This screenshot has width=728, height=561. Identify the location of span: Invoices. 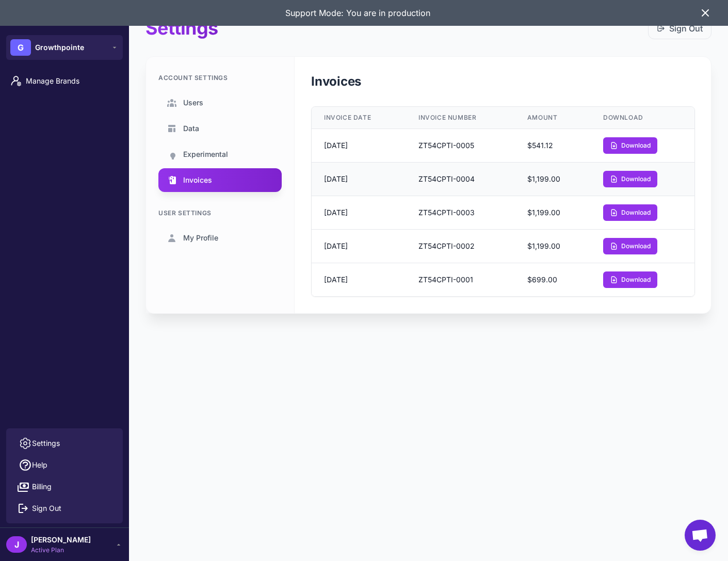
(197, 180).